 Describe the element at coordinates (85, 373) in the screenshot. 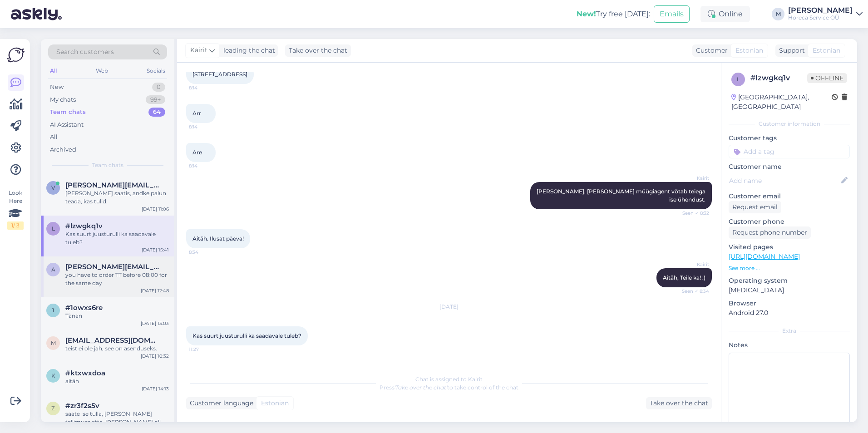

I see `span: #ktxwxdoa` at that location.